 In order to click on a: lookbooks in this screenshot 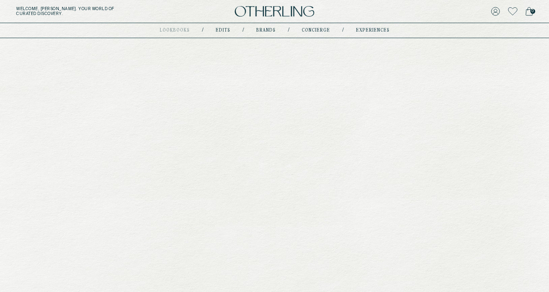, I will do `click(175, 30)`.